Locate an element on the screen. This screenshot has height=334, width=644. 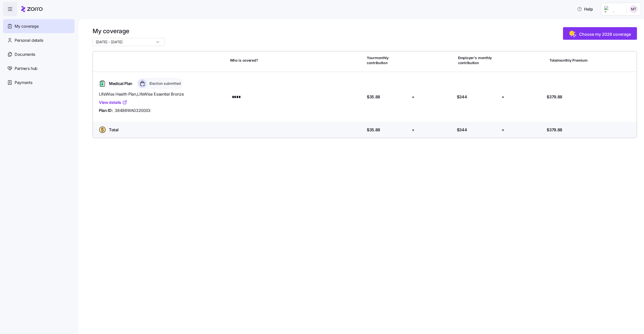
span: Election submitted is located at coordinates (165, 84).